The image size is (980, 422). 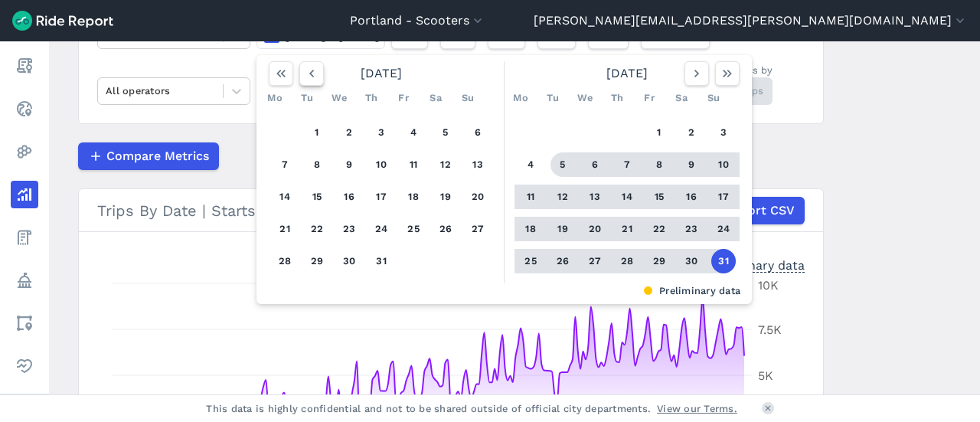 I want to click on a: Report, so click(x=25, y=66).